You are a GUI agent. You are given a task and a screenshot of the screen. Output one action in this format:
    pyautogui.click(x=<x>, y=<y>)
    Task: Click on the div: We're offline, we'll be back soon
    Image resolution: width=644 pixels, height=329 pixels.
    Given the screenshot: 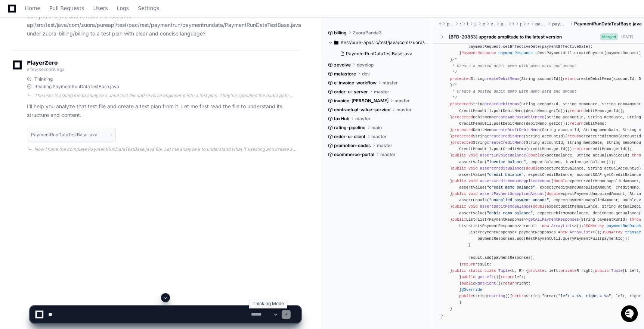 What is the action you would take?
    pyautogui.click(x=61, y=66)
    